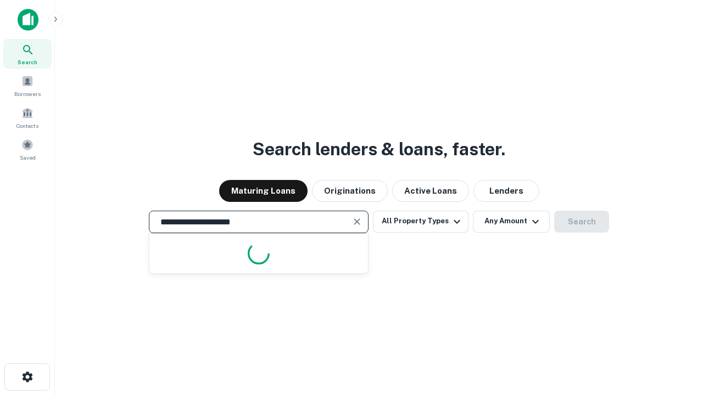 Image resolution: width=703 pixels, height=395 pixels. What do you see at coordinates (27, 86) in the screenshot?
I see `a: Borrowers` at bounding box center [27, 86].